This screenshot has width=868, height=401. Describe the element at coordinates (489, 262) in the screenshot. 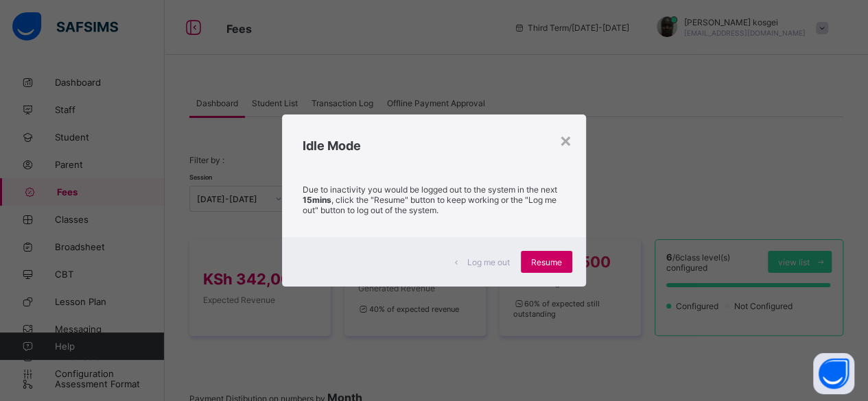

I see `span: Log me out` at that location.